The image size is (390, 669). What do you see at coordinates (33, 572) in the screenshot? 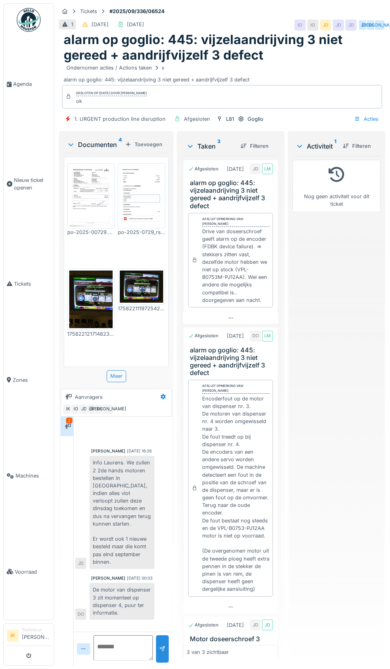
I see `span: Voorraad` at bounding box center [33, 572].